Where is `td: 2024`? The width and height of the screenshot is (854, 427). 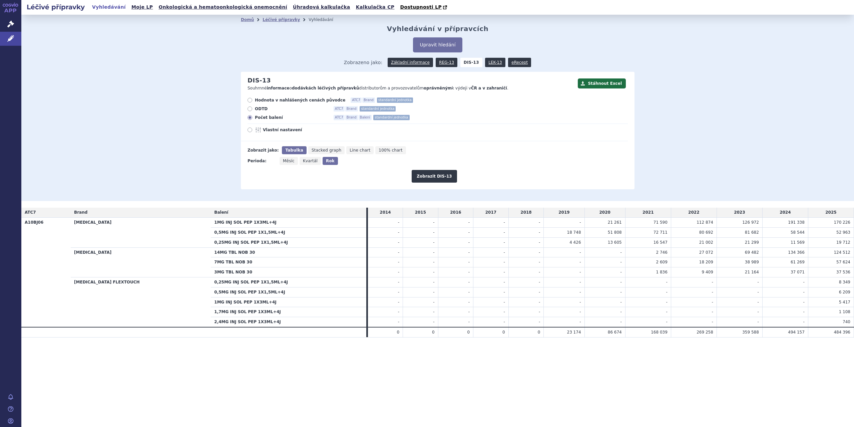
td: 2024 is located at coordinates (785, 212).